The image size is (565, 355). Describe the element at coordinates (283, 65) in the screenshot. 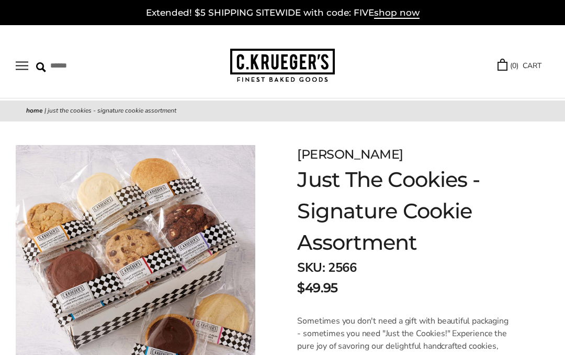

I see `img: C.KRUEGER'S` at that location.